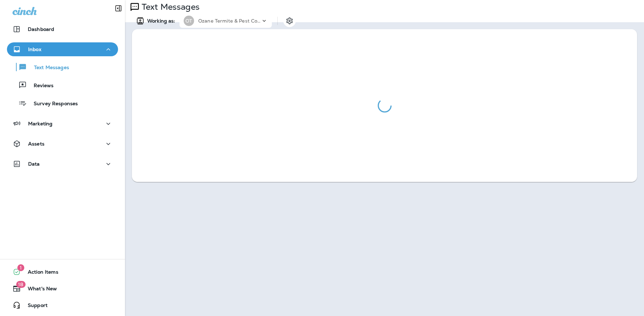 This screenshot has height=316, width=644. Describe the element at coordinates (21, 268) in the screenshot. I see `span: 1` at that location.